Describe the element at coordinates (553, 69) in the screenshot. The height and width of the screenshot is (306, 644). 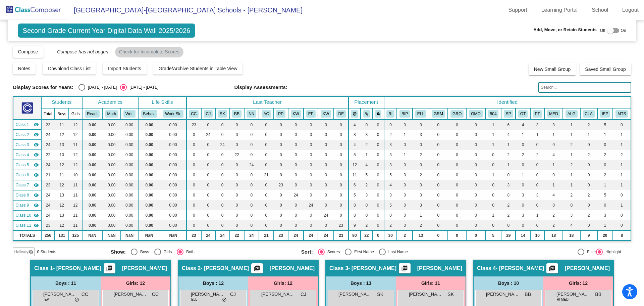
I see `span: New Small Group` at that location.